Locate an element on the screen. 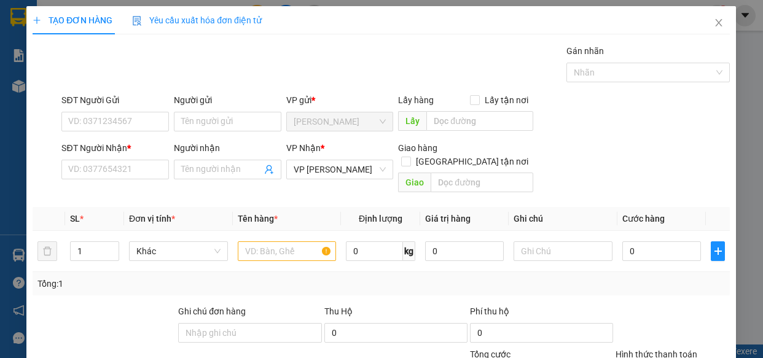 The width and height of the screenshot is (763, 358). input: VD: Bàn, Ghế is located at coordinates (287, 251).